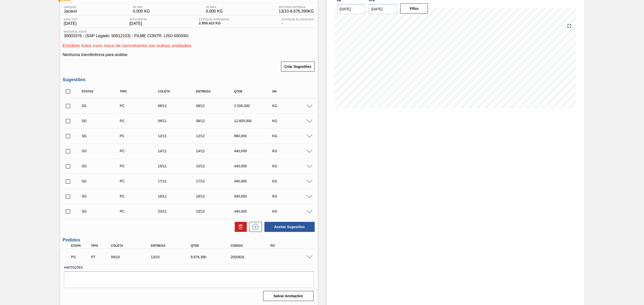 The width and height of the screenshot is (644, 305). Describe the element at coordinates (296, 7) in the screenshot. I see `span: Próxima Entrega` at that location.